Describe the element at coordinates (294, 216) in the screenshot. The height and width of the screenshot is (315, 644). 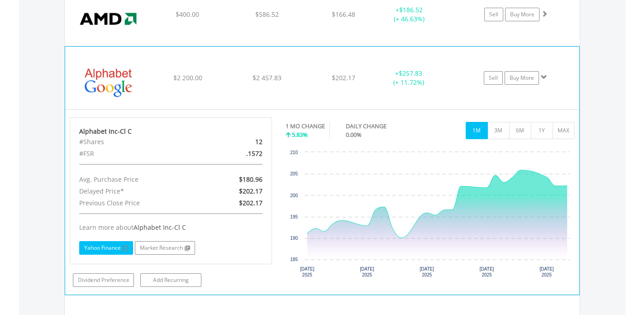
I see `text: 195` at that location.